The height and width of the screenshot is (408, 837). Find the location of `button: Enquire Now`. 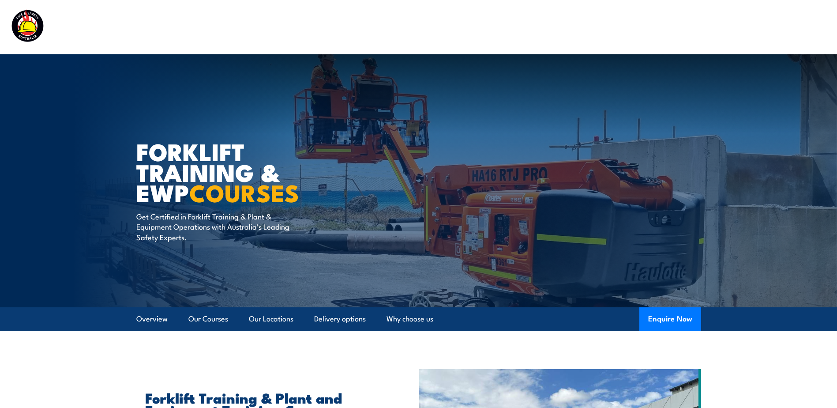

button: Enquire Now is located at coordinates (670, 319).